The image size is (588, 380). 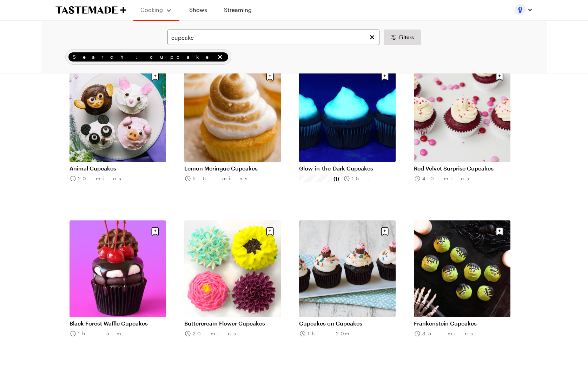 I want to click on a: Animal Cupcakes, so click(x=118, y=169).